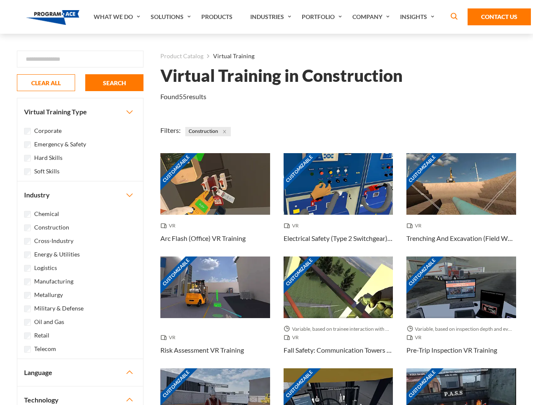 Image resolution: width=533 pixels, height=405 pixels. What do you see at coordinates (339, 329) in the screenshot?
I see `span: Variable, based on trainee interaction with each section.` at bounding box center [339, 329].